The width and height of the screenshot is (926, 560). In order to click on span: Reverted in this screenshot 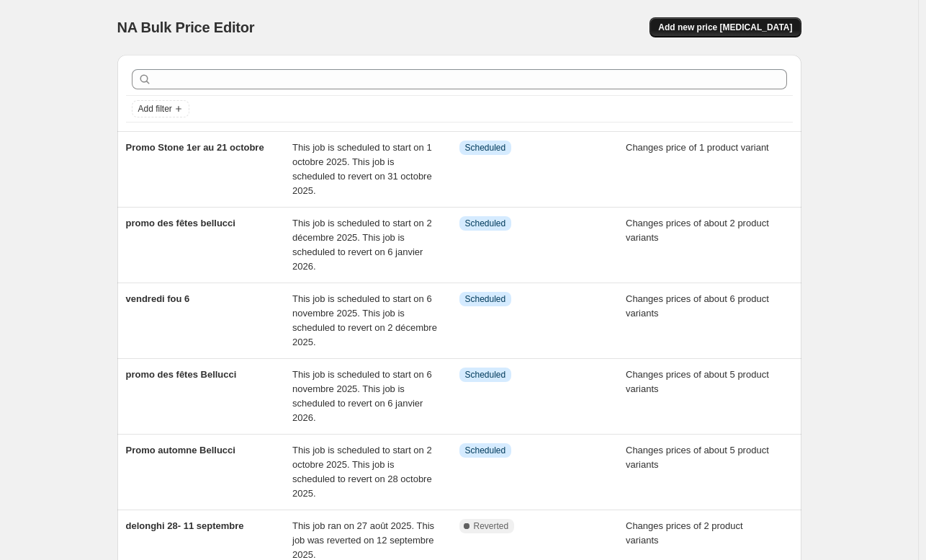, I will do `click(492, 526)`.